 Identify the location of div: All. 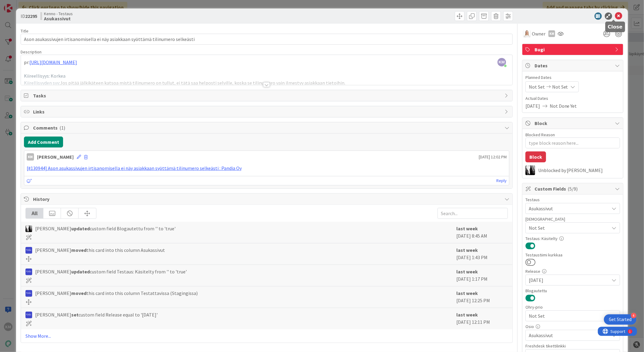
(35, 213).